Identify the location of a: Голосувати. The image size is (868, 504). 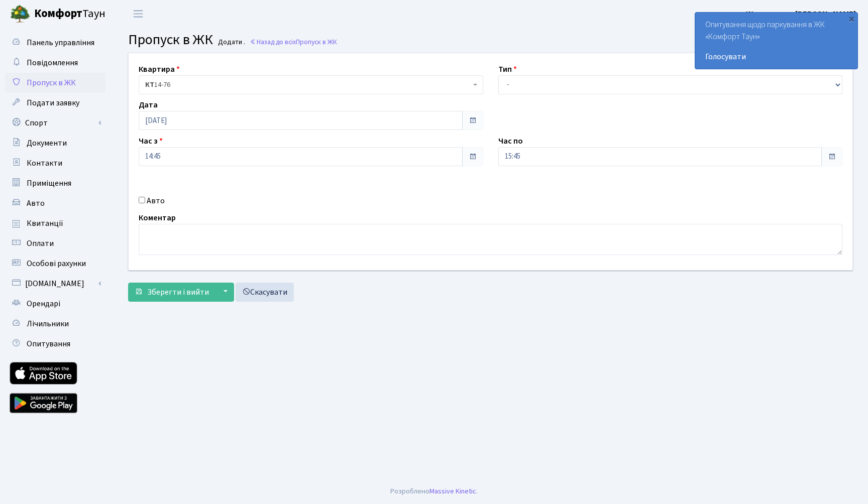
(776, 57).